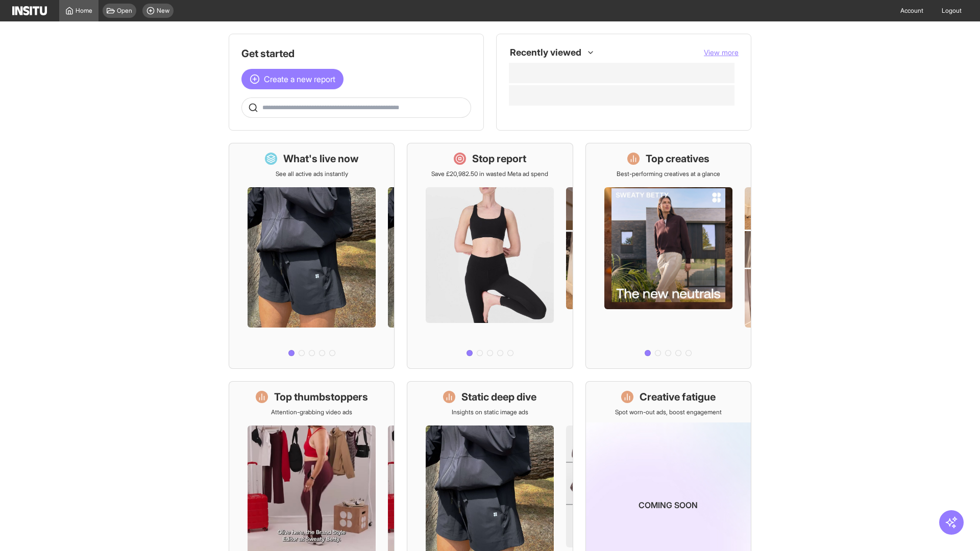 The width and height of the screenshot is (980, 551). I want to click on a: Top creativesBest-performing creatives at a glance, so click(668, 255).